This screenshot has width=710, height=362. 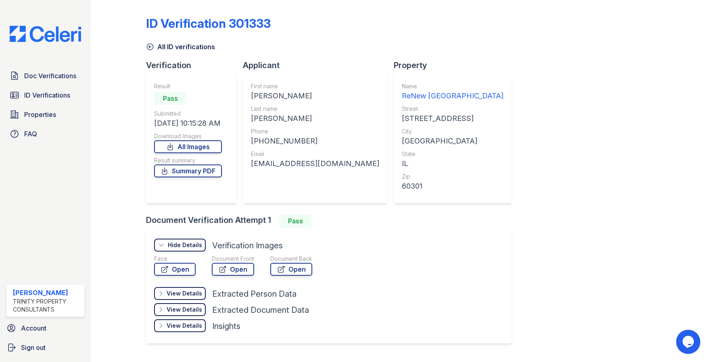 What do you see at coordinates (291, 259) in the screenshot?
I see `div: Document Back` at bounding box center [291, 259].